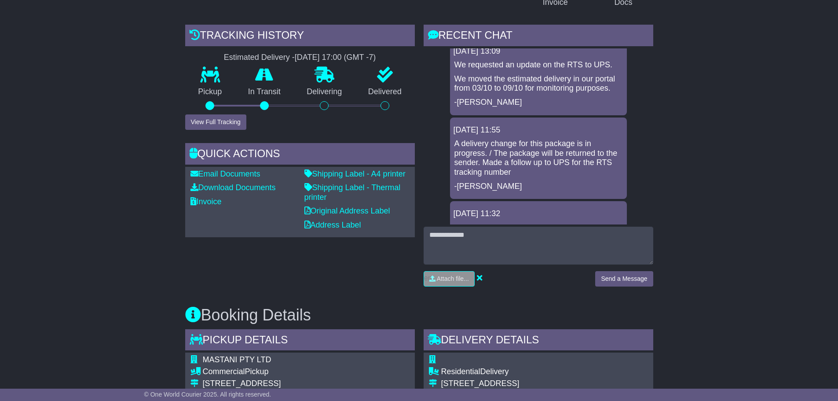  Describe the element at coordinates (264, 92) in the screenshot. I see `p: In Transit` at that location.